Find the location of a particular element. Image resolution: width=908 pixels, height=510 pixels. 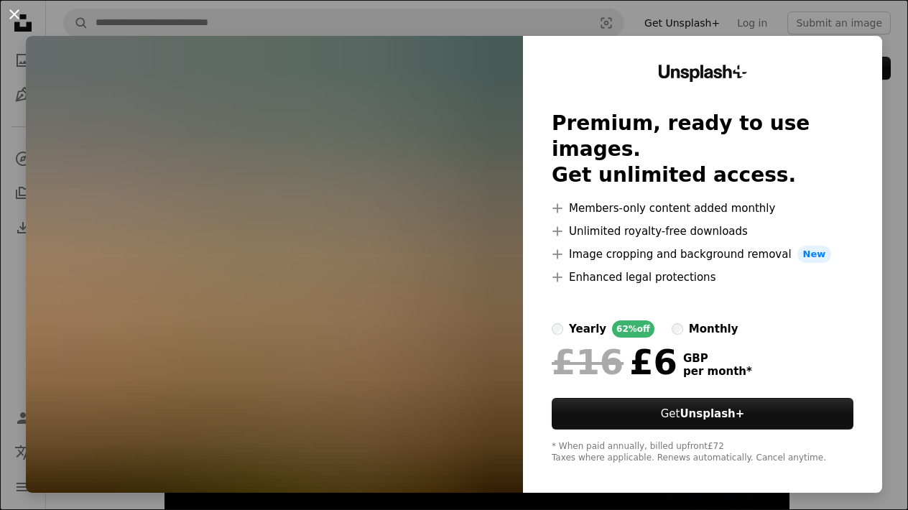

div: monthly is located at coordinates (713, 329).